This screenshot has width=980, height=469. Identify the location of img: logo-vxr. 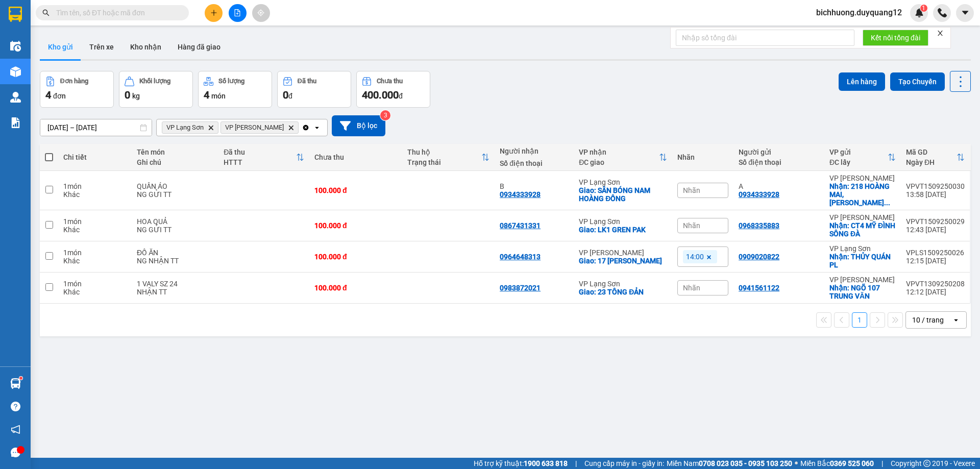
(15, 14).